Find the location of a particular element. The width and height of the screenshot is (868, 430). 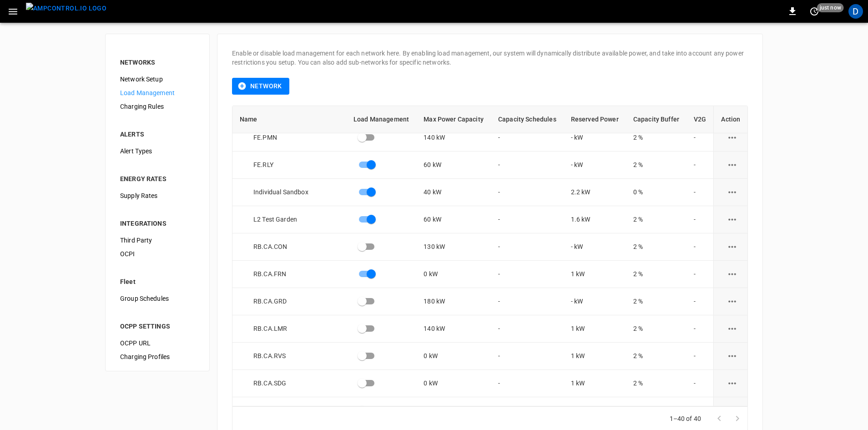

th: Action is located at coordinates (730, 120).